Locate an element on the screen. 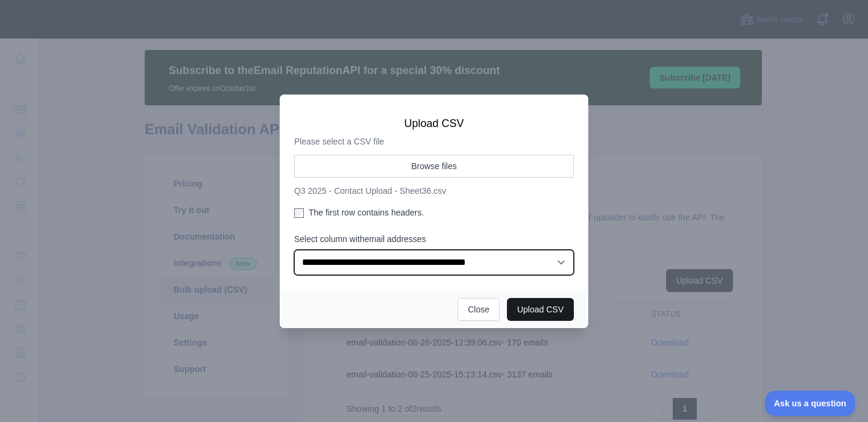 This screenshot has width=868, height=422. button: Close is located at coordinates (478, 309).